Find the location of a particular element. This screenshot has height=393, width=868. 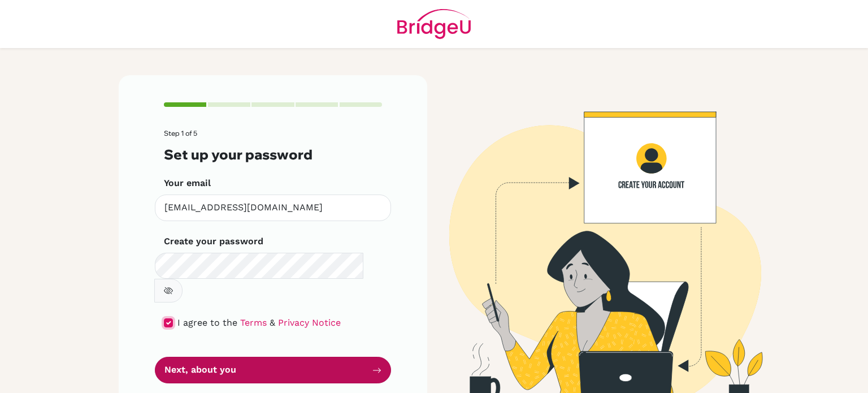

h3: Set up your password is located at coordinates (273, 154).